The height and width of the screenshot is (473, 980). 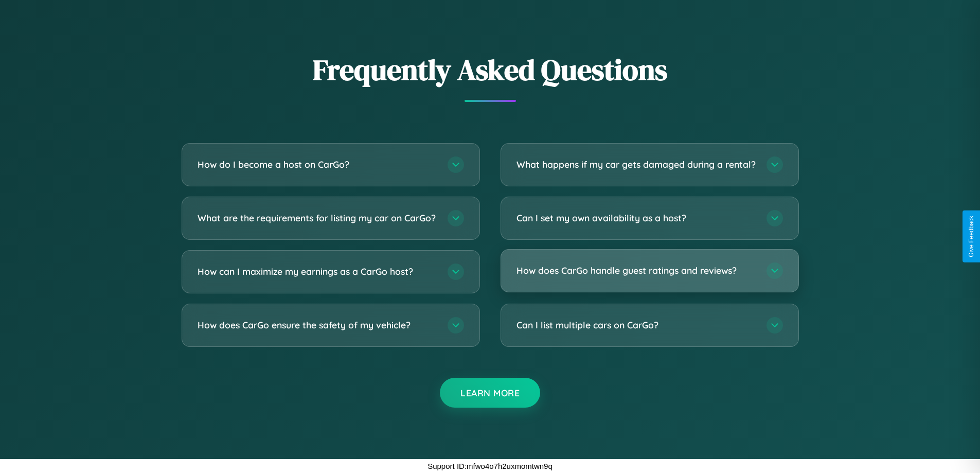 I want to click on h3: How does CarGo handle guest ratings and reviews?, so click(x=637, y=270).